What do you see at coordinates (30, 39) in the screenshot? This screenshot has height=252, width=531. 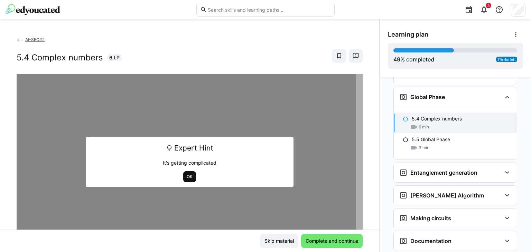 I see `a: AI-SEQ#2` at bounding box center [30, 39].